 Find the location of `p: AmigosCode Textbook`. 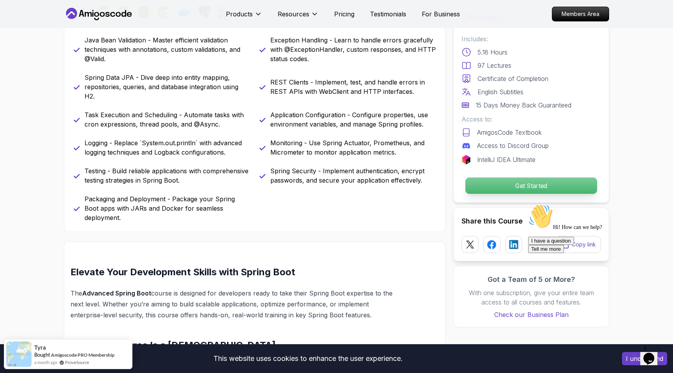

p: AmigosCode Textbook is located at coordinates (510, 132).